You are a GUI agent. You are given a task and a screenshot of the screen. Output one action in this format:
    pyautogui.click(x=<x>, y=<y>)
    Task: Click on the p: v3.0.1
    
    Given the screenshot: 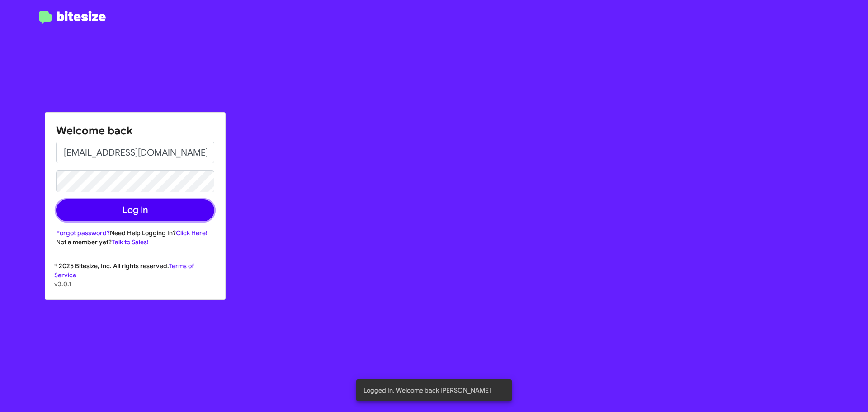 What is the action you would take?
    pyautogui.click(x=135, y=284)
    